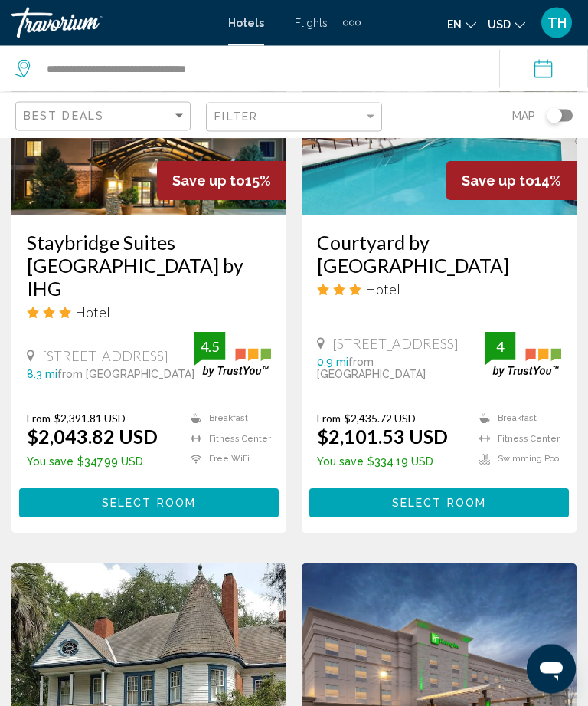 The image size is (588, 706). Describe the element at coordinates (311, 23) in the screenshot. I see `span: Flights` at that location.